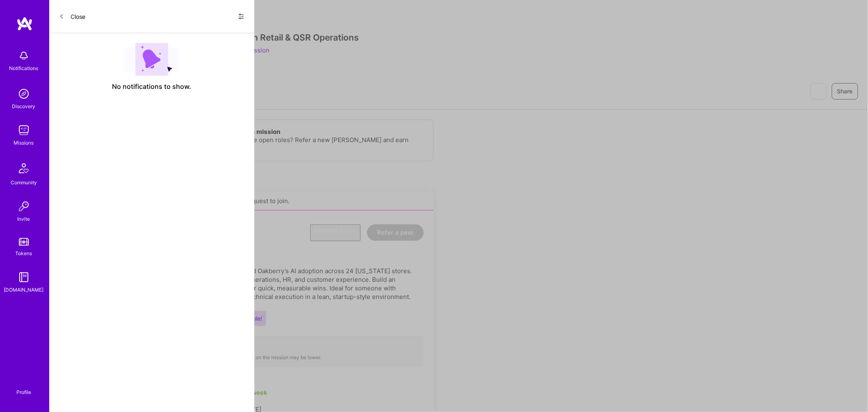 Image resolution: width=868 pixels, height=412 pixels. What do you see at coordinates (24, 94) in the screenshot?
I see `img: discovery` at bounding box center [24, 94].